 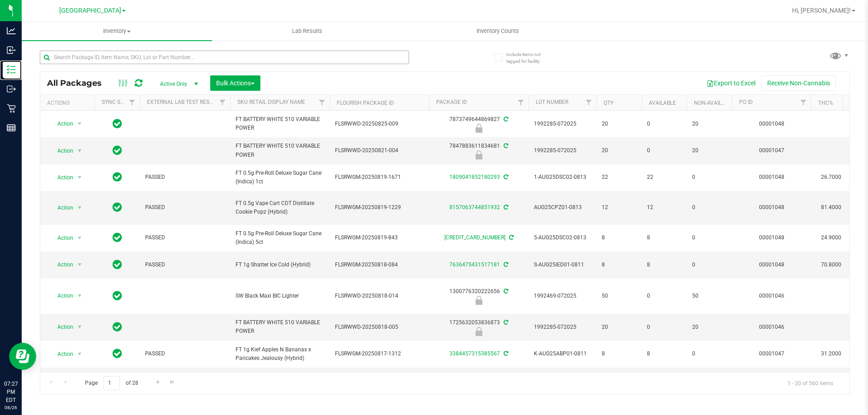 I want to click on a: 1809041852180293, so click(x=475, y=177).